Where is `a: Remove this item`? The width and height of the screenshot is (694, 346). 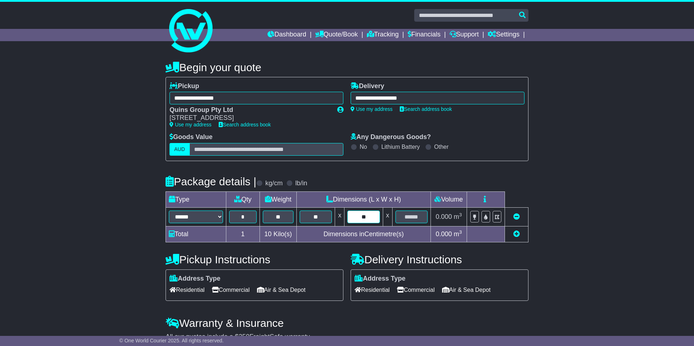
a: Remove this item is located at coordinates (516, 217).